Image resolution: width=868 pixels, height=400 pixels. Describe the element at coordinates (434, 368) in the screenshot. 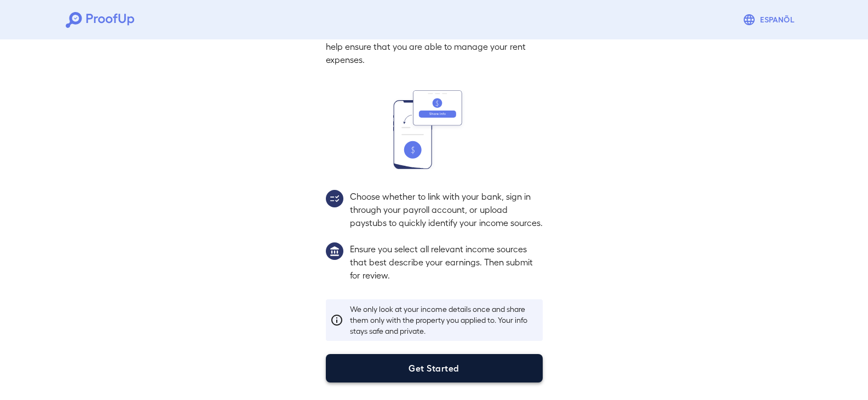

I see `button: Get Started` at that location.